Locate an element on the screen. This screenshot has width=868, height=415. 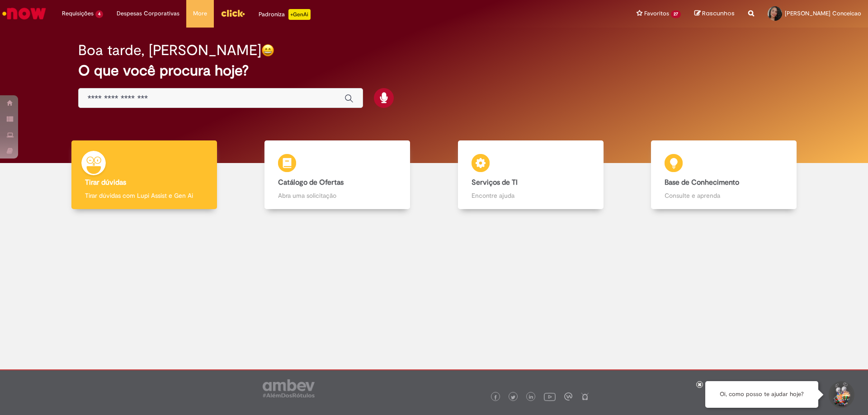
p: Abra uma solicitação is located at coordinates (337, 195).